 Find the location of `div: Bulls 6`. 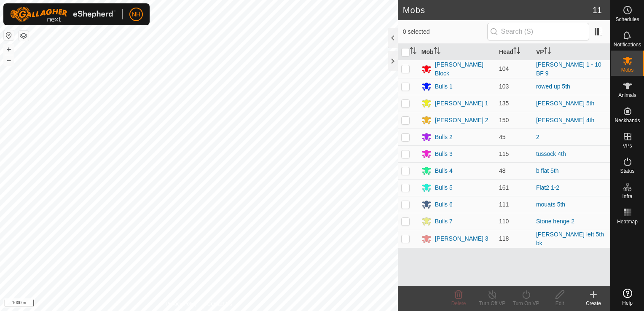

div: Bulls 6 is located at coordinates (444, 205).